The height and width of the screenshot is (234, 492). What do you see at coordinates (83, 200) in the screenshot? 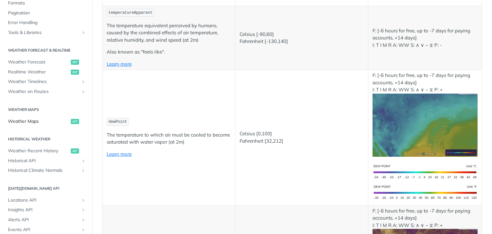
I see `button: Show subpages for Locations API` at bounding box center [83, 200].